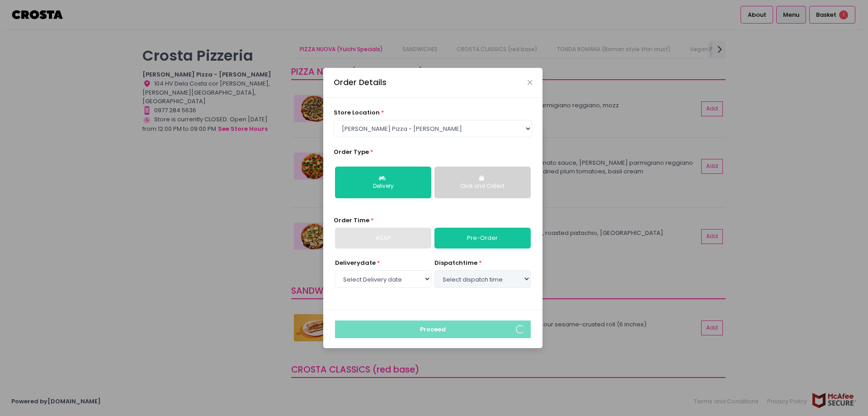 Image resolution: width=868 pixels, height=416 pixels. What do you see at coordinates (351, 152) in the screenshot?
I see `span: Order Type` at bounding box center [351, 152].